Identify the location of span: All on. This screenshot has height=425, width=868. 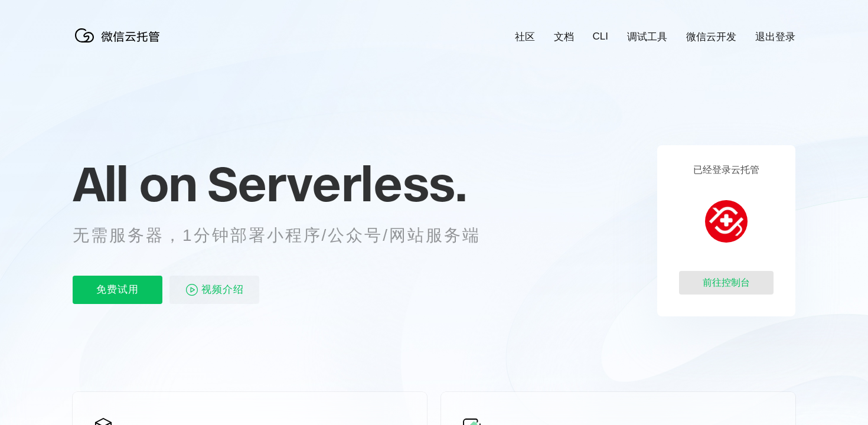
(134, 184).